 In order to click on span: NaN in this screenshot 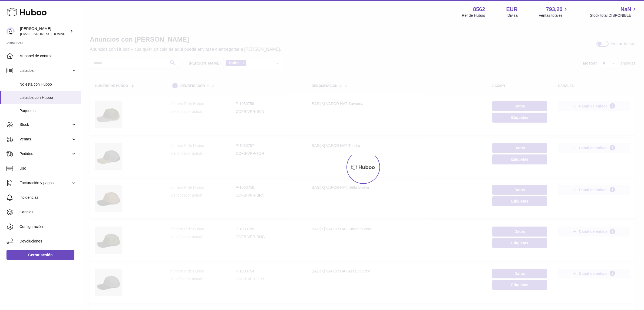, I will do `click(626, 9)`.